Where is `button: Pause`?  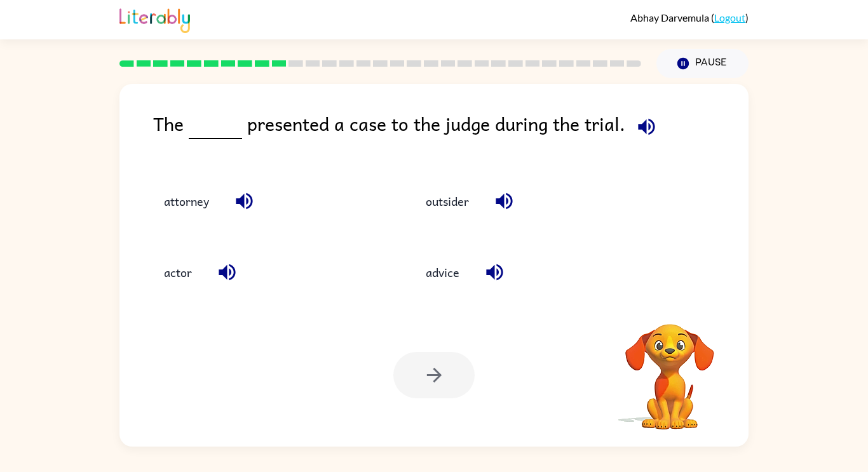
button: Pause is located at coordinates (702, 63).